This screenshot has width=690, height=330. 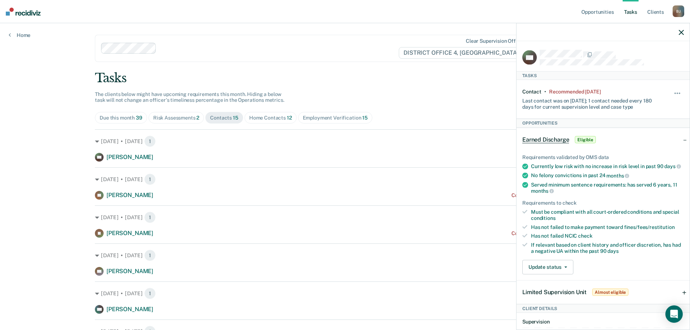 I want to click on div: Open Intercom Messenger, so click(x=674, y=314).